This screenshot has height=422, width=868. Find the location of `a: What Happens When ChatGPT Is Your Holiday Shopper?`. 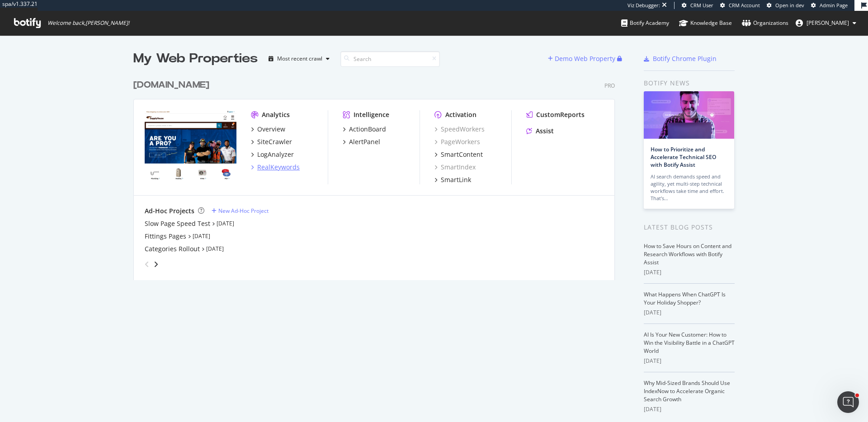

a: What Happens When ChatGPT Is Your Holiday Shopper? is located at coordinates (685, 298).